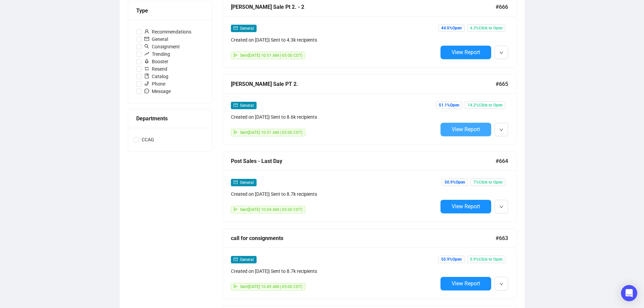 Image resolution: width=644 pixels, height=308 pixels. Describe the element at coordinates (502, 6) in the screenshot. I see `span: #666` at that location.